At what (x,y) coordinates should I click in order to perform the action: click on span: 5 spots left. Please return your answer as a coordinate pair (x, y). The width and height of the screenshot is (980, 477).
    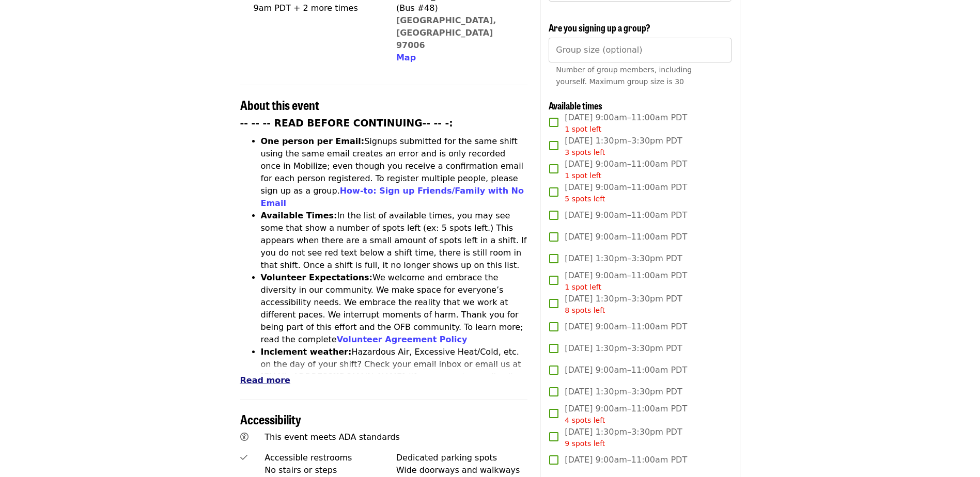
    Looking at the image, I should click on (584, 199).